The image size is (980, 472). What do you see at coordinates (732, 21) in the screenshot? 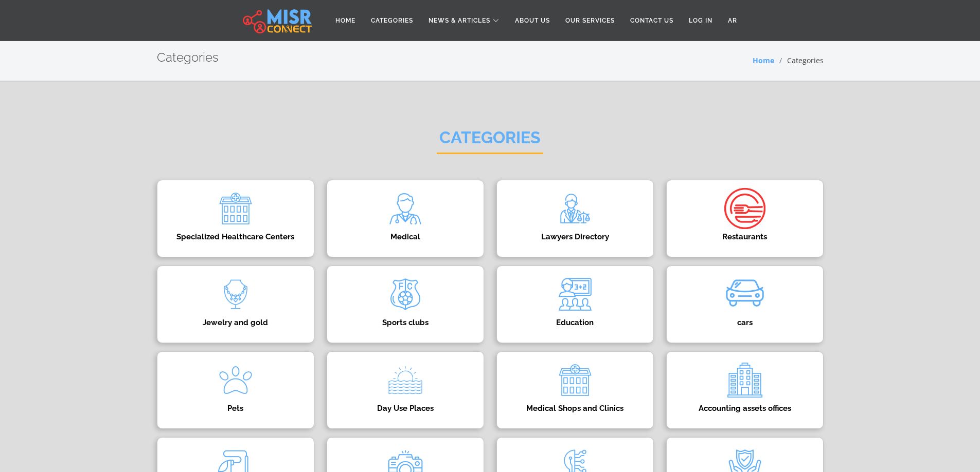
I see `a: AR` at bounding box center [732, 21].